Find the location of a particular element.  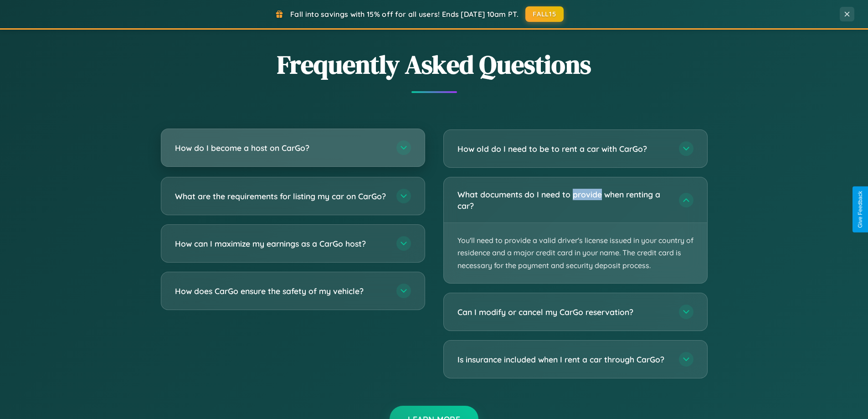

h3: What are the requirements for listing my car on CarGo? is located at coordinates (281, 196).